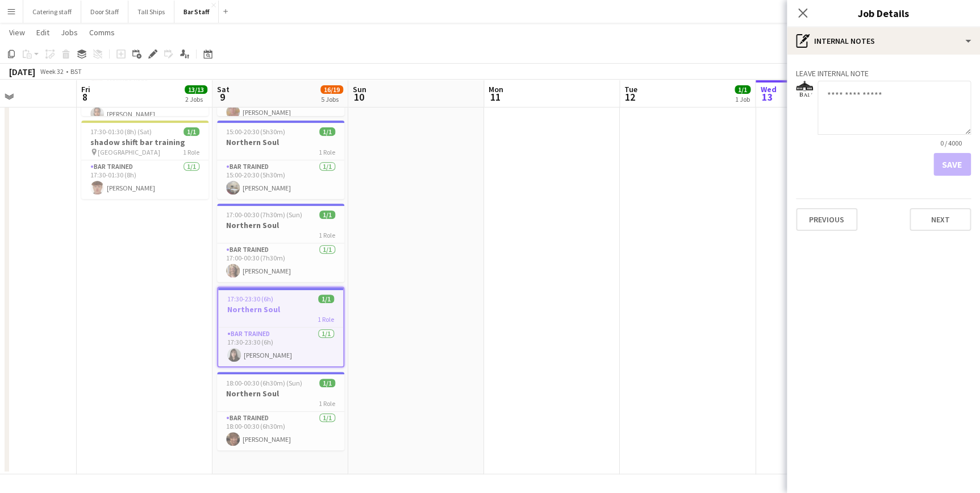  Describe the element at coordinates (941, 219) in the screenshot. I see `button: Next` at that location.